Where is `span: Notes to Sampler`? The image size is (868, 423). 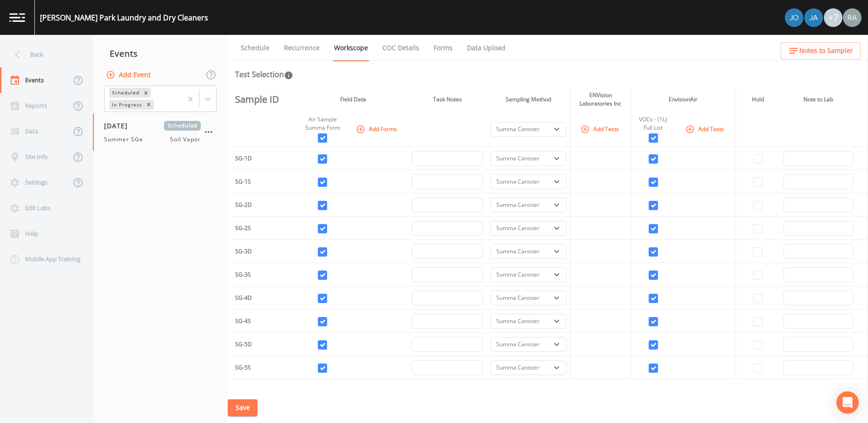 span: Notes to Sampler is located at coordinates (826, 51).